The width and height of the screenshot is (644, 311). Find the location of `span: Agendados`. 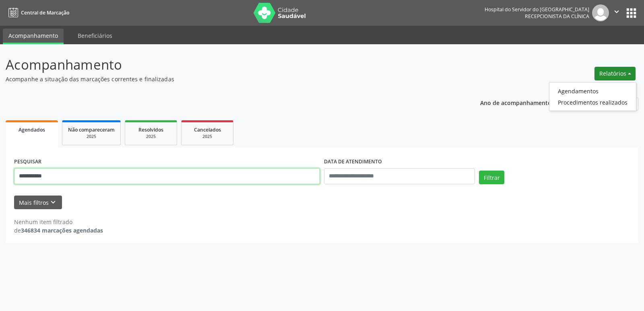

span: Agendados is located at coordinates (32, 130).